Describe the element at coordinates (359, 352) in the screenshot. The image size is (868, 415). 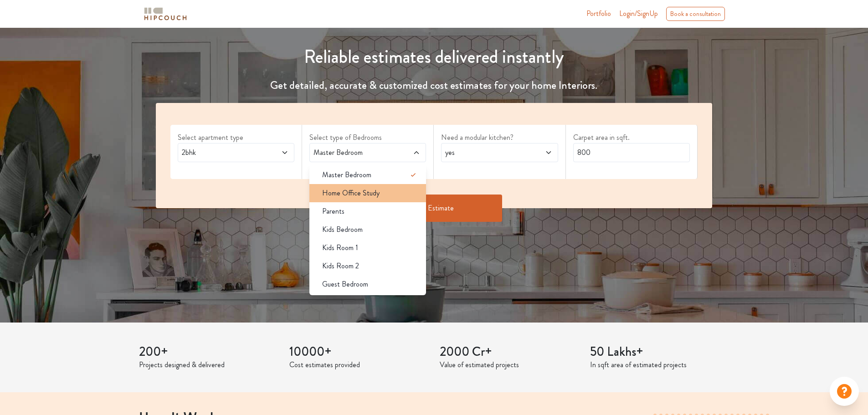
I see `h3: 10000+` at that location.